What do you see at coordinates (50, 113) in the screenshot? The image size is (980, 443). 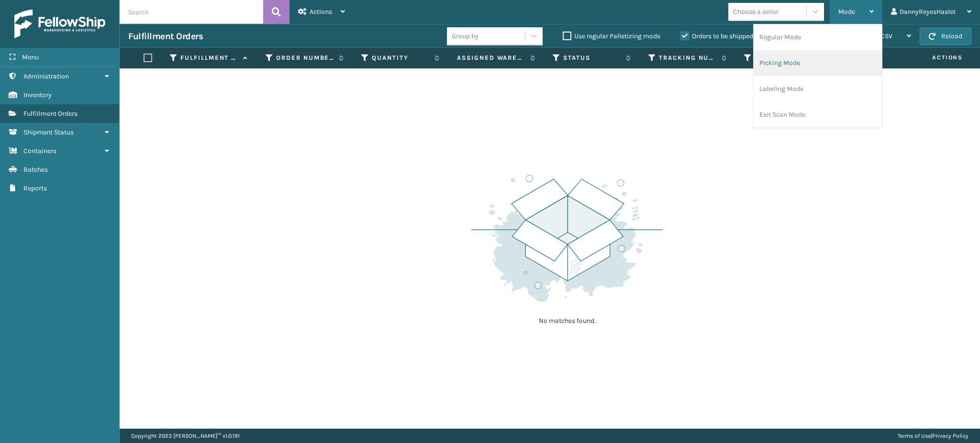 I see `span: Fulfillment Orders` at bounding box center [50, 113].